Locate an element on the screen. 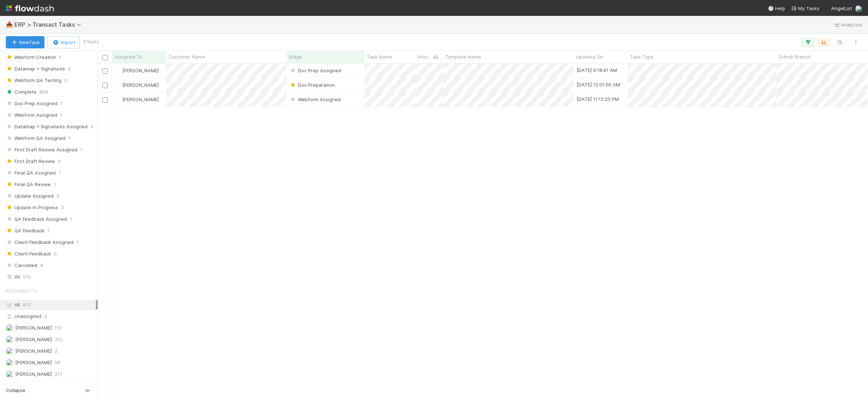 The height and width of the screenshot is (400, 868). span: My Tasks is located at coordinates (805, 8).